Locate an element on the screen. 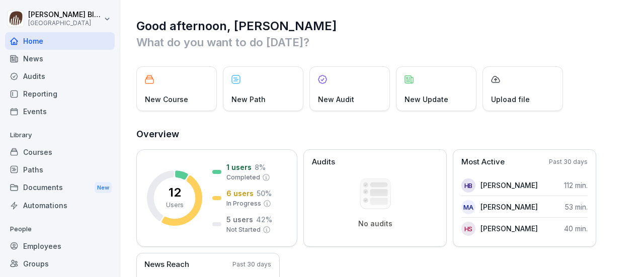 This screenshot has height=277, width=644. div: Reporting is located at coordinates (60, 94).